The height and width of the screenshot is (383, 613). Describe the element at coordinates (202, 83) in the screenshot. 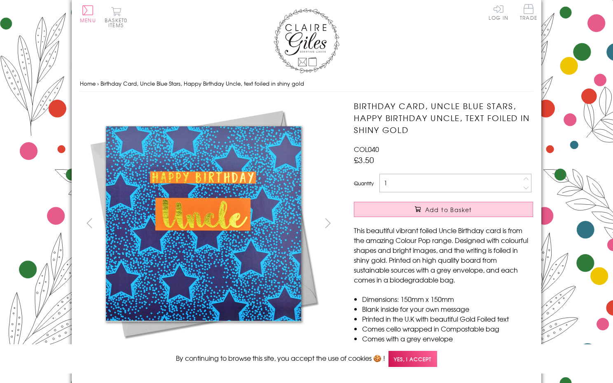

I see `span: Birthday Card, Uncle Blue Stars, Happy Birthday Uncle, text foiled in shiny gold` at that location.